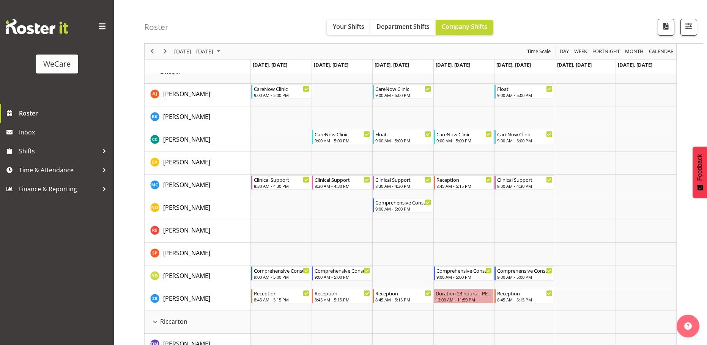 This screenshot has width=707, height=345. I want to click on h4: Roster, so click(156, 27).